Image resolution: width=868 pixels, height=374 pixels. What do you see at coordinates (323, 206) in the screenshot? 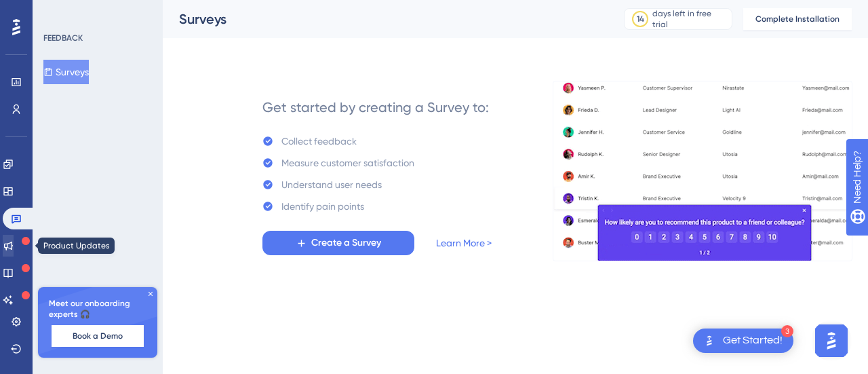
I see `div: Identify pain points` at bounding box center [323, 206].